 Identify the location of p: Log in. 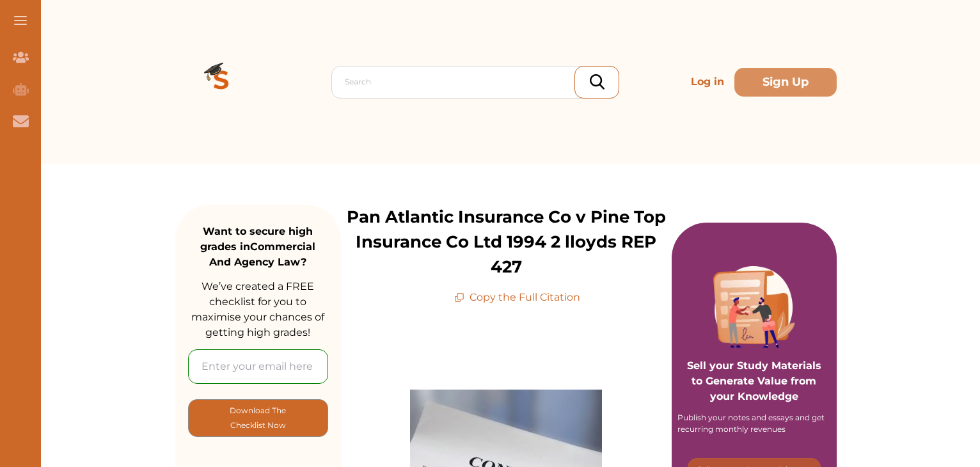
(708, 82).